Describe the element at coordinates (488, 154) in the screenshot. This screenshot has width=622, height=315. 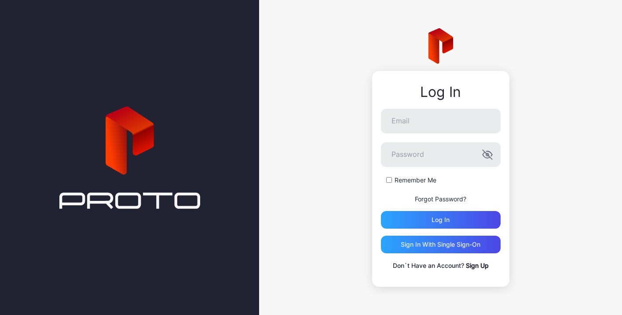
I see `button: Password` at that location.